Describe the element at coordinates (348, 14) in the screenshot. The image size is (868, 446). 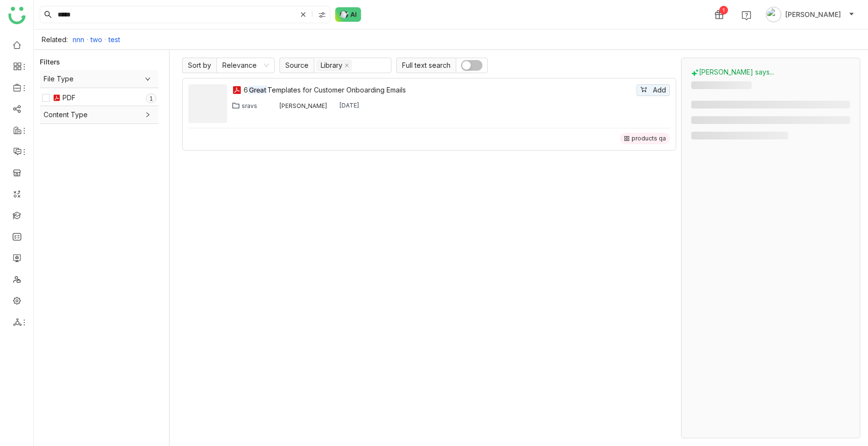
I see `img: ask-buddy-normal.svg` at that location.